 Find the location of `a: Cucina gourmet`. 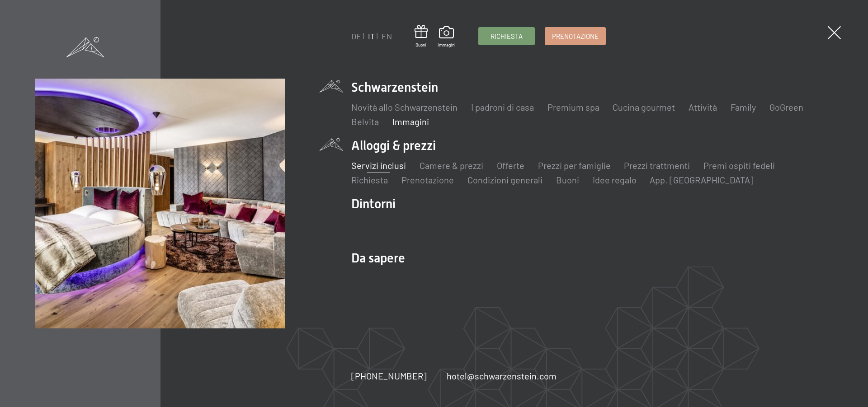

a: Cucina gourmet is located at coordinates (644, 107).